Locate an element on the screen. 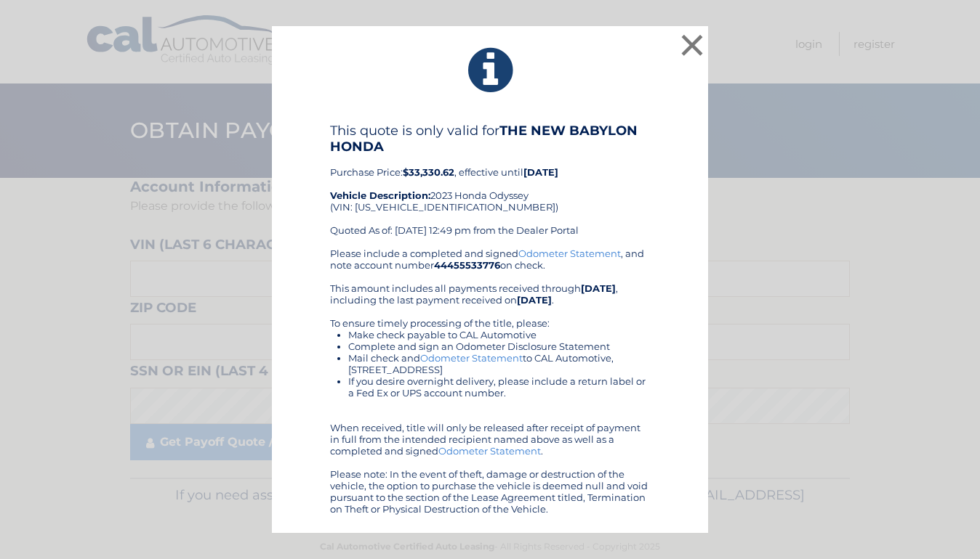 This screenshot has width=980, height=559. b: THE NEW BABYLON HONDA is located at coordinates (484, 139).